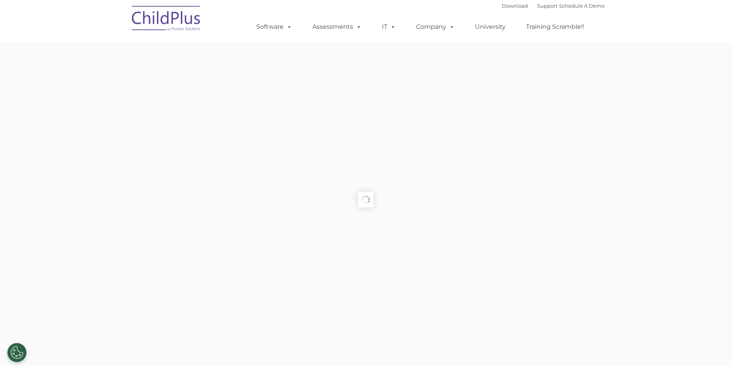  Describe the element at coordinates (515, 6) in the screenshot. I see `a: Download` at that location.